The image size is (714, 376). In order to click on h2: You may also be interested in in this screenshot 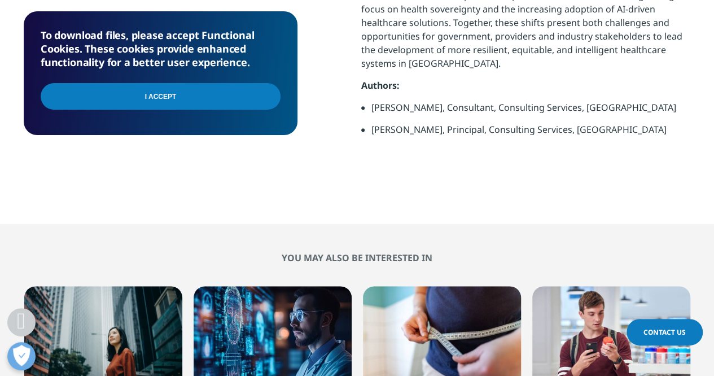, I will do `click(357, 258)`.